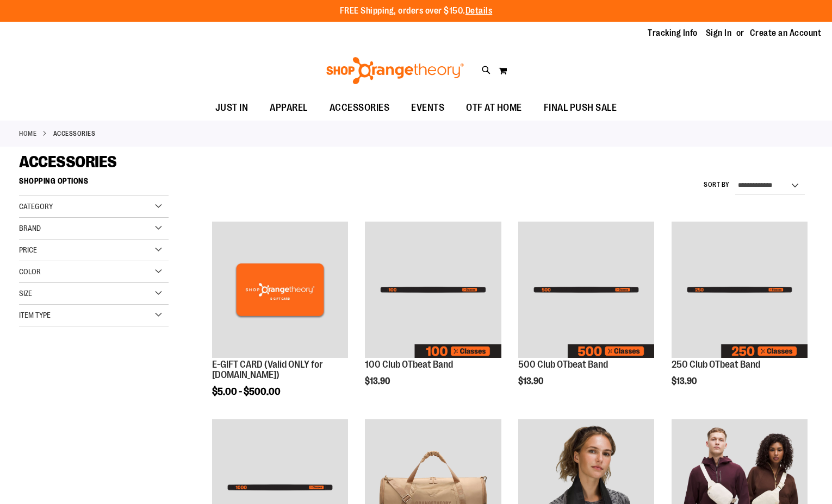 The width and height of the screenshot is (832, 504). What do you see at coordinates (35, 316) in the screenshot?
I see `span: Item Type` at bounding box center [35, 316].